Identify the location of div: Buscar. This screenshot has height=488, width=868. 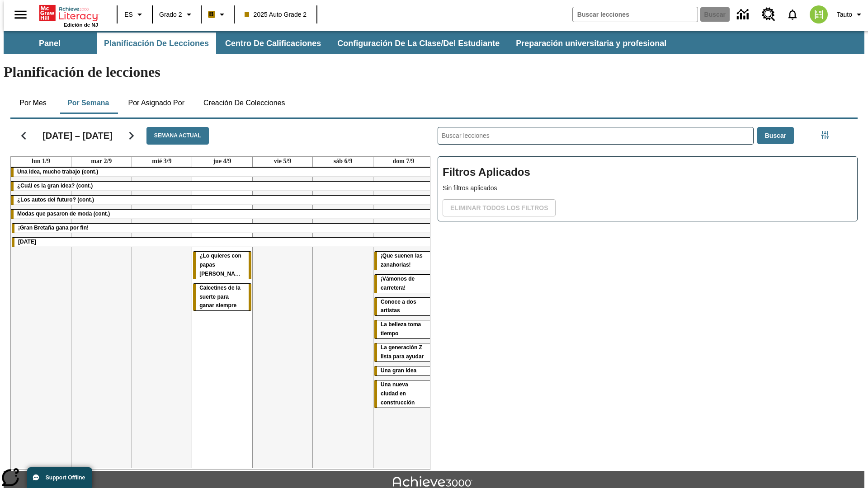
(644, 293).